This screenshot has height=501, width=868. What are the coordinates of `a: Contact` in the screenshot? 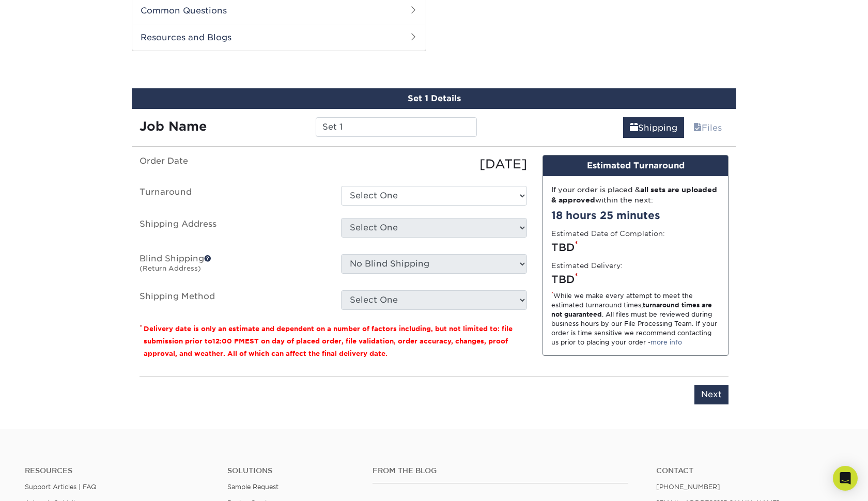 It's located at (750, 471).